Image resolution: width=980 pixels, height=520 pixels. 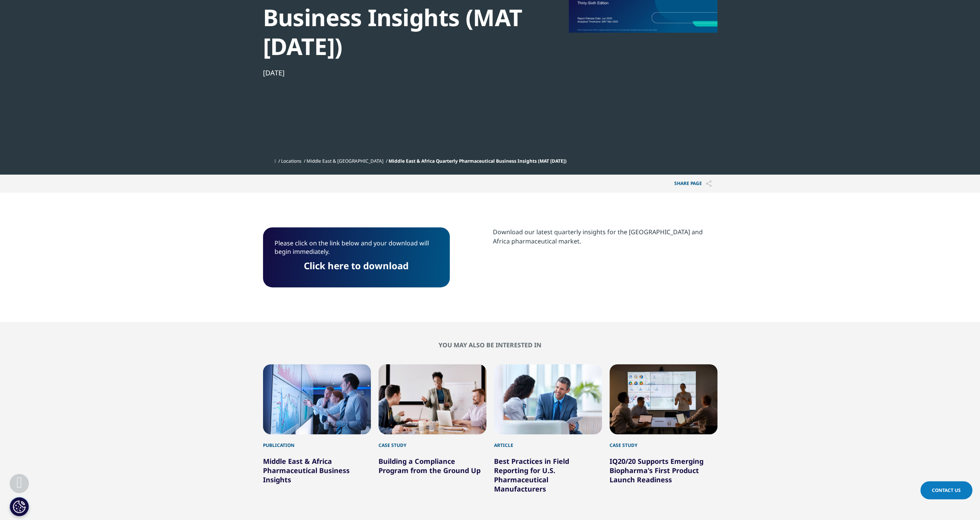 I want to click on p: Share PAGE, so click(x=693, y=184).